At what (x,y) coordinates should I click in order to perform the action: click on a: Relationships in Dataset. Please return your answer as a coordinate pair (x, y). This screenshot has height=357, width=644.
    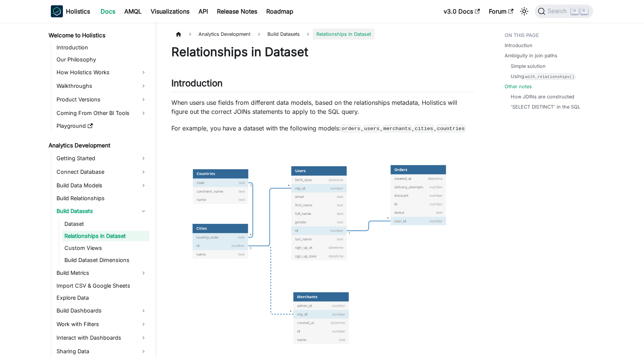
    Looking at the image, I should click on (106, 236).